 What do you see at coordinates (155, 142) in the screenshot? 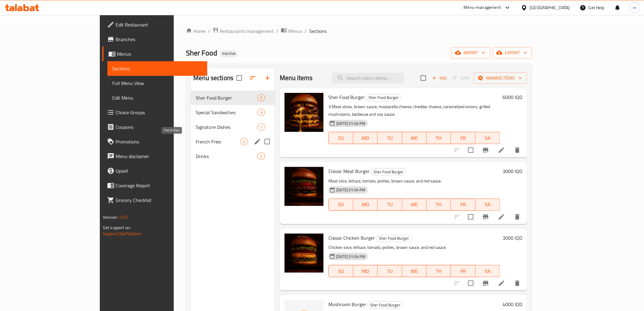
I see `a: Promotions` at bounding box center [155, 142].